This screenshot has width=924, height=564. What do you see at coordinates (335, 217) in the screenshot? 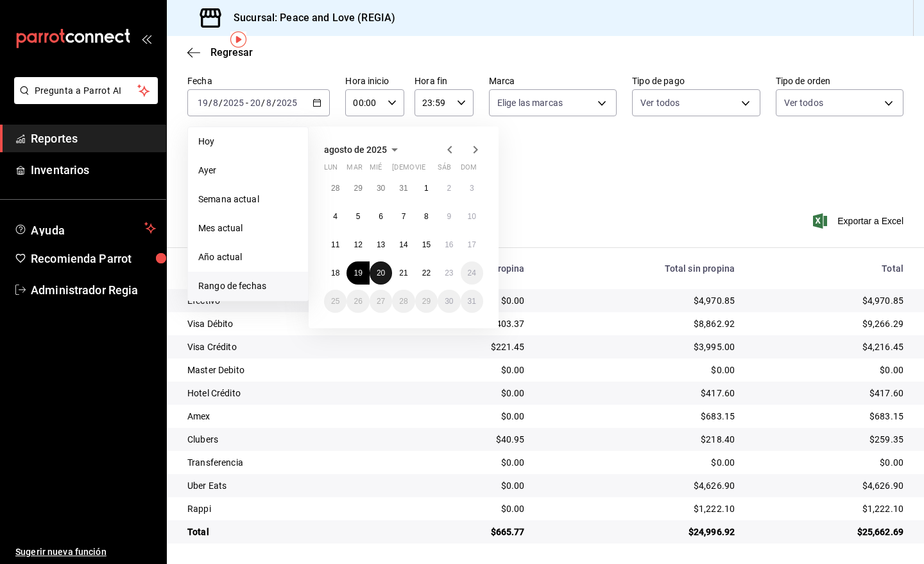
I see `button: 4 de agosto de 2025` at bounding box center [335, 217].